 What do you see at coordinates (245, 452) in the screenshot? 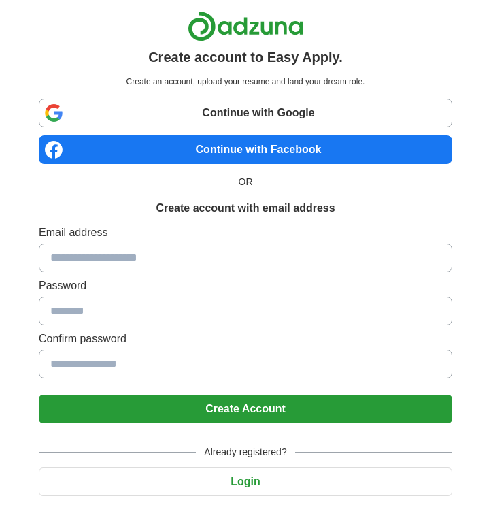
I see `span: Already registered?` at bounding box center [245, 452].